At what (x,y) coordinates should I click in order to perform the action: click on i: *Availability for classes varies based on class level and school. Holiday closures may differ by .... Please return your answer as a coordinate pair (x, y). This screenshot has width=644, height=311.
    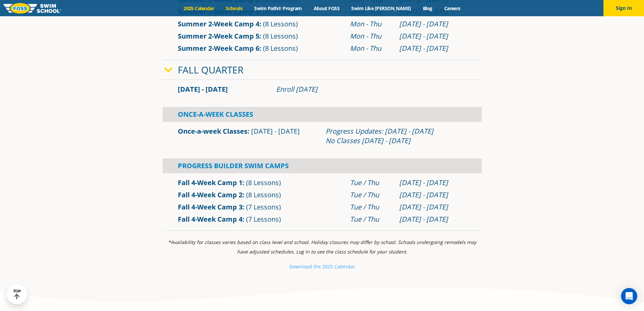
    Looking at the image, I should click on (322, 247).